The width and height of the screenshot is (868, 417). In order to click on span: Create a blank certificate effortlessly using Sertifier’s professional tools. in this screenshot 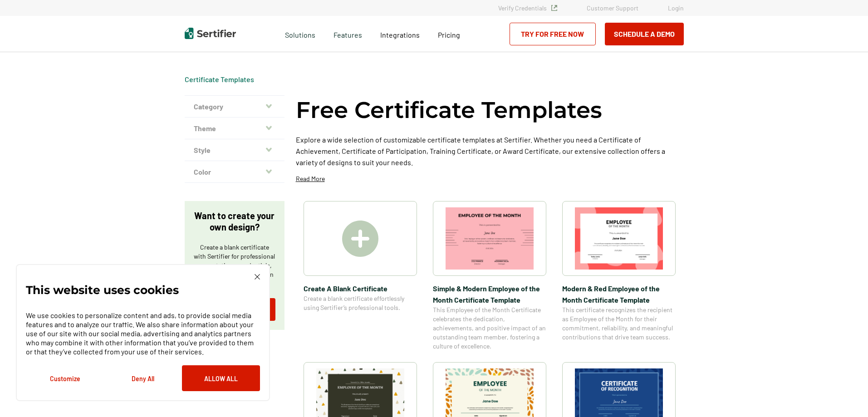, I will do `click(360, 304)`.